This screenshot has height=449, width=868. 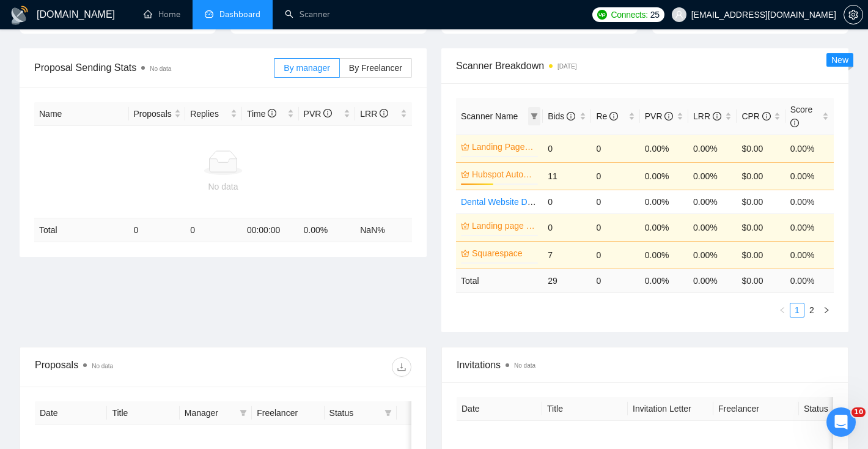 I want to click on span: dashboard, so click(x=209, y=14).